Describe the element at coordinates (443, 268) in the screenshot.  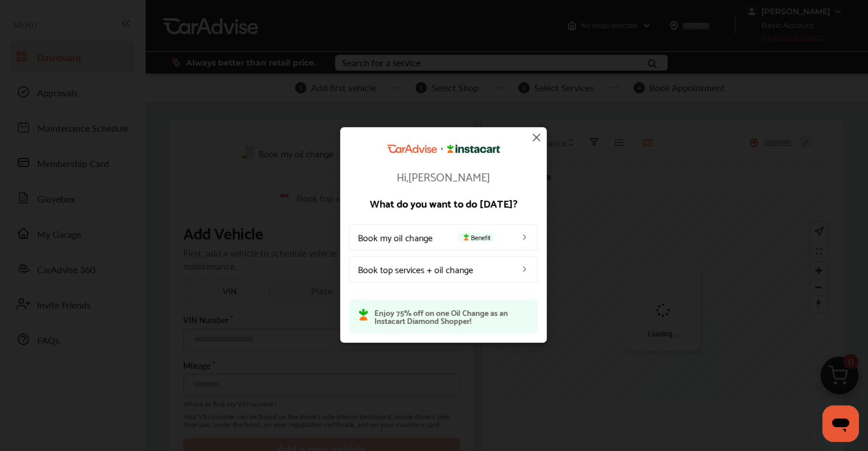
I see `a: Book top services + oil change` at that location.